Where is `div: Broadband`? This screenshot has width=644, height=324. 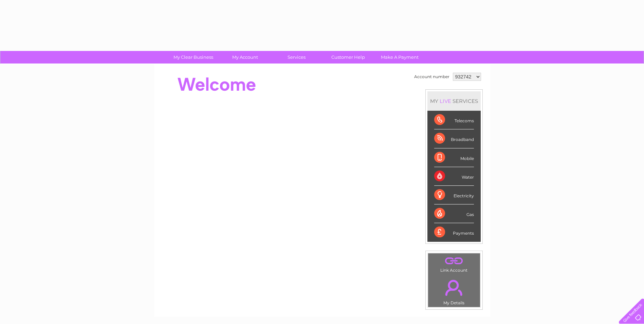 div: Broadband is located at coordinates (454, 139).